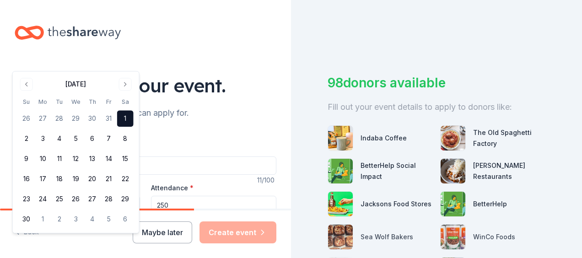 The image size is (582, 258). What do you see at coordinates (146, 113) in the screenshot?
I see `div: We'll find in-kind donations you can apply for.` at bounding box center [146, 113].